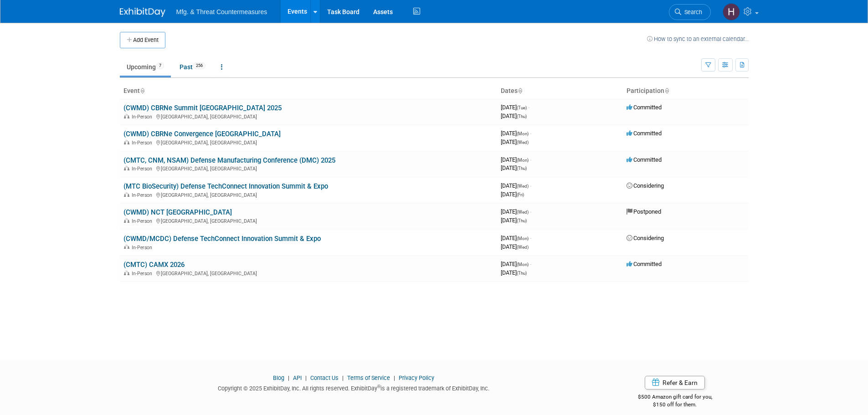 This screenshot has width=868, height=415. Describe the element at coordinates (160, 66) in the screenshot. I see `span: 7` at that location.